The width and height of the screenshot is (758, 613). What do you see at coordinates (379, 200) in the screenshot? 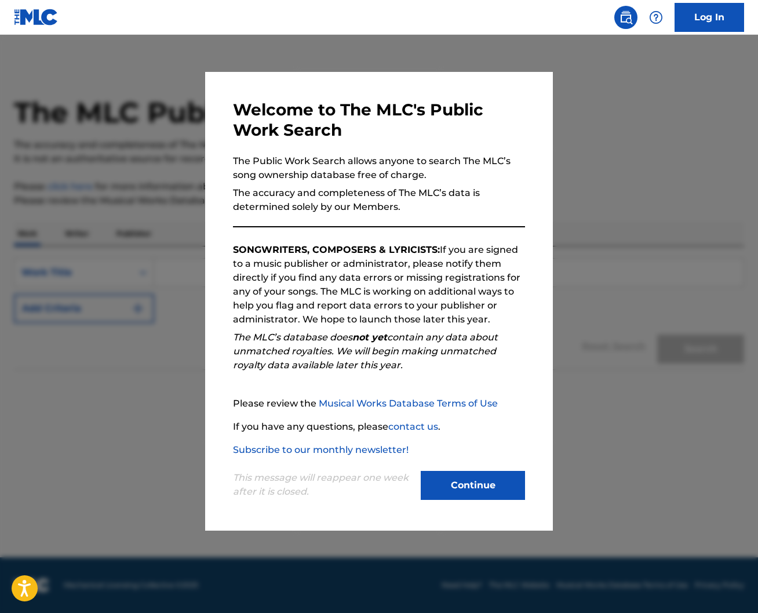
I see `p: The accuracy and completeness of The MLC’s data is determined solely by our Members.` at bounding box center [379, 200].